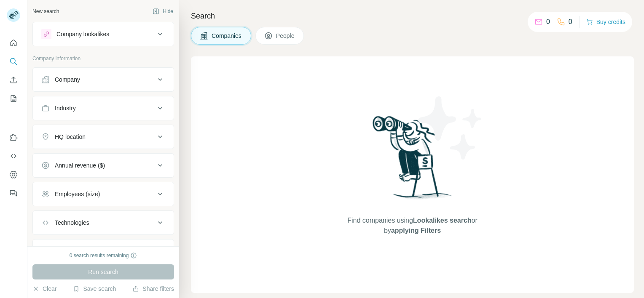  I want to click on div: Company lookalikes, so click(82, 34).